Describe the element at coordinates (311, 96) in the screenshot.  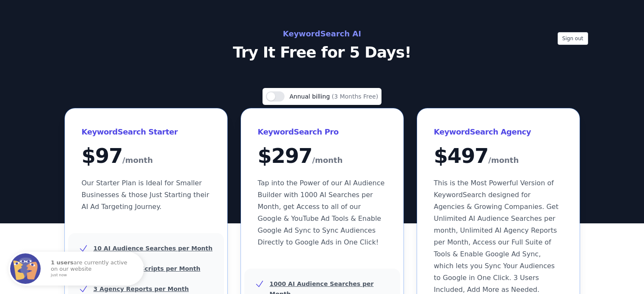
I see `span: Annual billing` at that location.